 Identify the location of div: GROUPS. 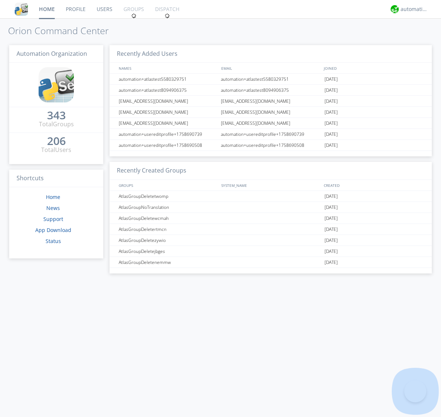
(167, 185).